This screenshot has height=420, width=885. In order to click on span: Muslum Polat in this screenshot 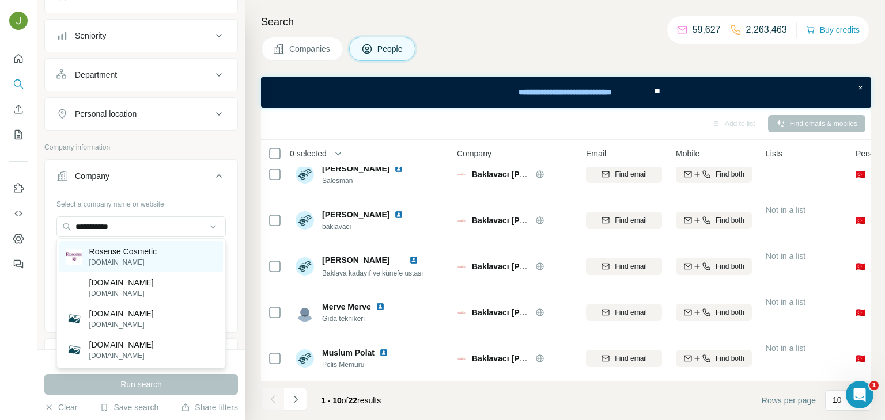, I will do `click(348, 353)`.